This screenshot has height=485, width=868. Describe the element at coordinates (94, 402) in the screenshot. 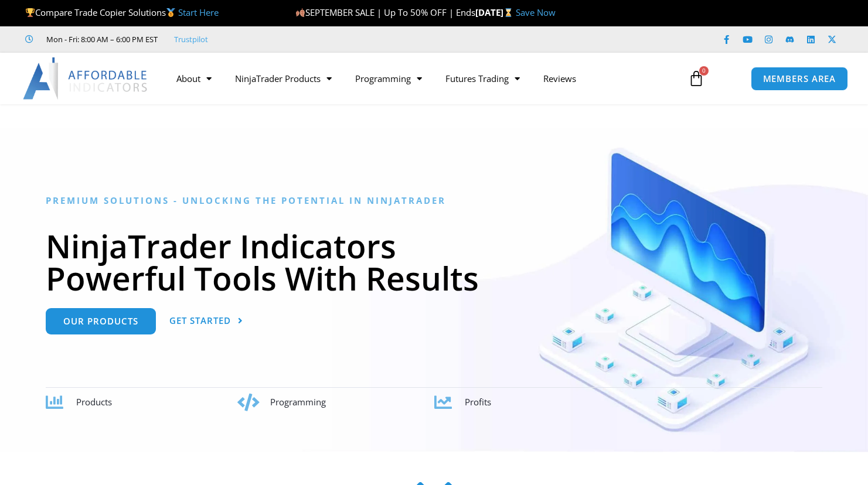

I see `span: Products` at that location.